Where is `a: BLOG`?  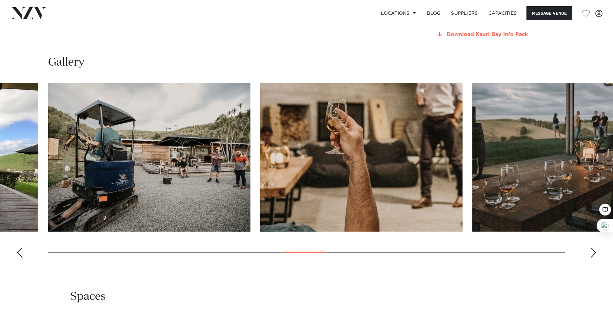 a: BLOG is located at coordinates (434, 13).